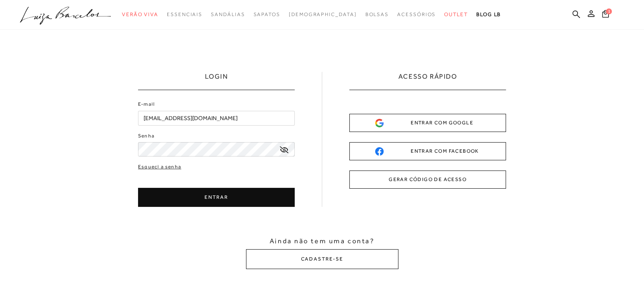 The width and height of the screenshot is (644, 294). What do you see at coordinates (216, 118) in the screenshot?
I see `input: E-mail` at bounding box center [216, 118].